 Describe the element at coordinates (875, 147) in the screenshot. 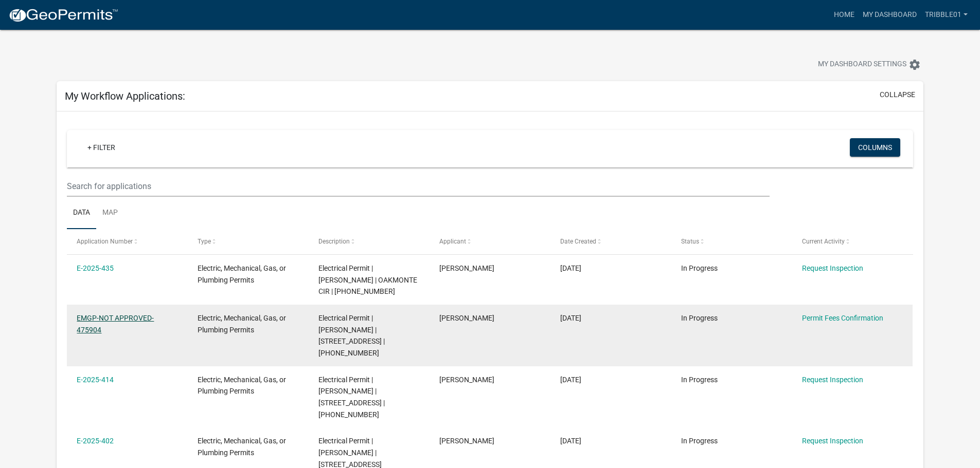

I see `button: Columns` at that location.